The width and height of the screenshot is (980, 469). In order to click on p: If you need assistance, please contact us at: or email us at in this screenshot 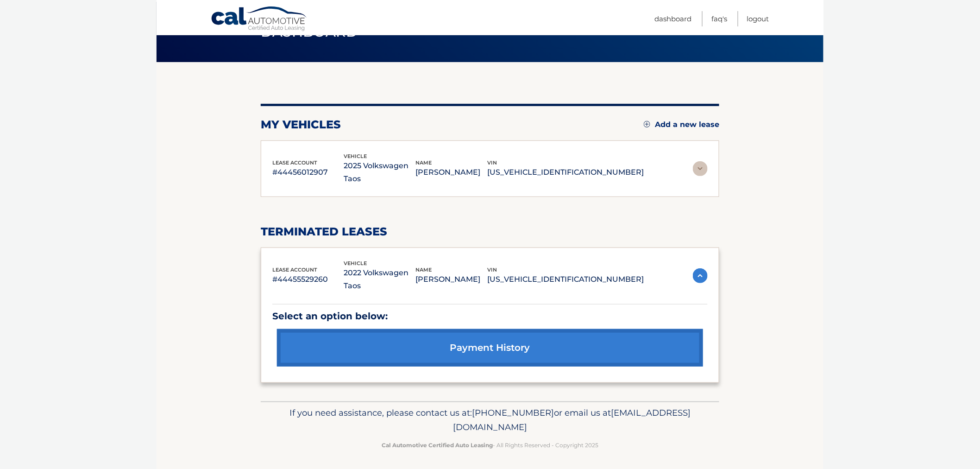, I will do `click(490, 420)`.